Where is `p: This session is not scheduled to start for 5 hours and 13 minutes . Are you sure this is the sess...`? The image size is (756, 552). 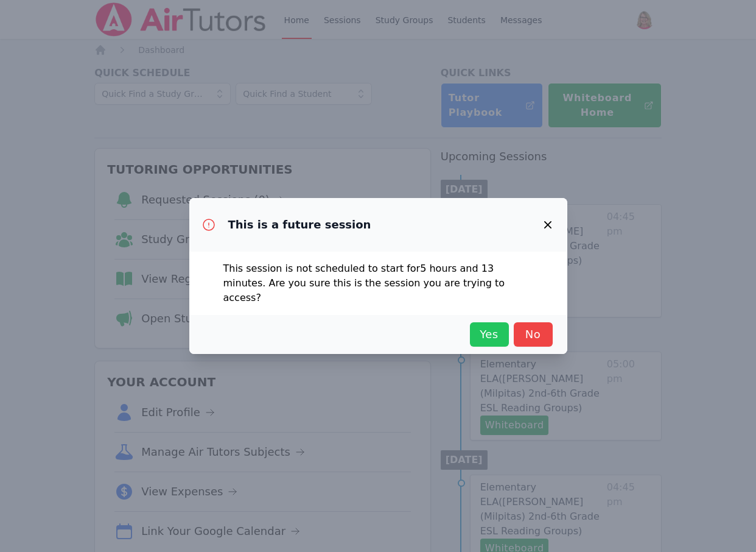
p: This session is not scheduled to start for 5 hours and 13 minutes . Are you sure this is the sess... is located at coordinates (378, 283).